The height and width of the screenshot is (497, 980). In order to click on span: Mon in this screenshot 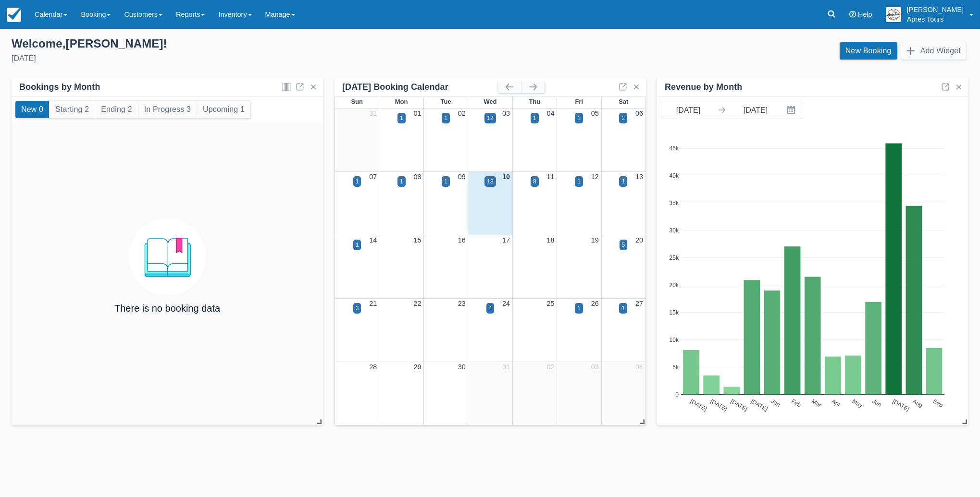, I will do `click(402, 101)`.